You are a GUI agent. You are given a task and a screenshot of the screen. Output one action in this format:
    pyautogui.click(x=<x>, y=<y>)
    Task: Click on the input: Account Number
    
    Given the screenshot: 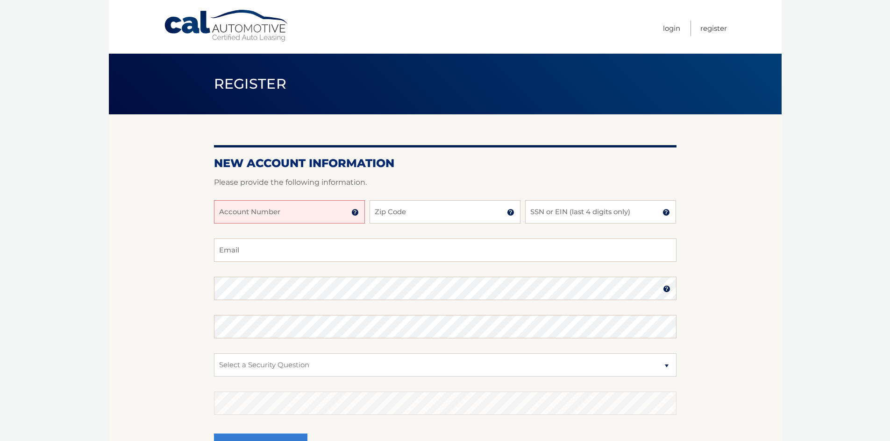 What is the action you would take?
    pyautogui.click(x=289, y=212)
    